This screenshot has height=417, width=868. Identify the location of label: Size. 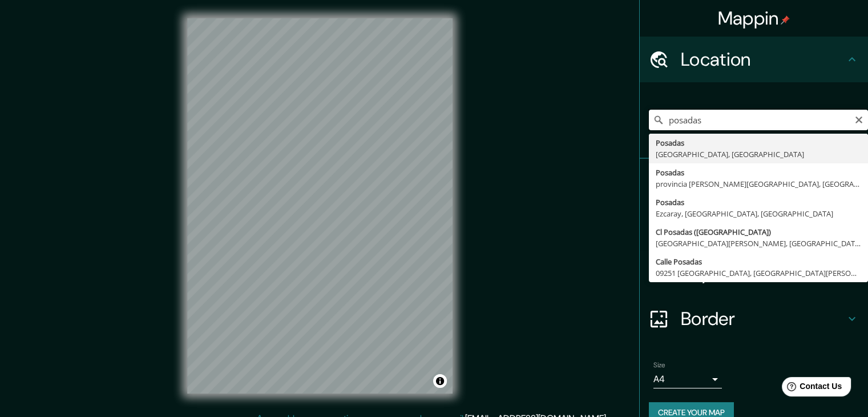
(659, 365).